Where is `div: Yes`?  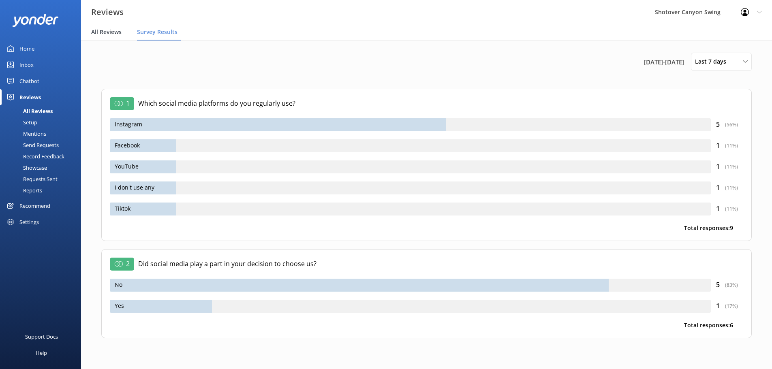 div: Yes is located at coordinates (410, 307).